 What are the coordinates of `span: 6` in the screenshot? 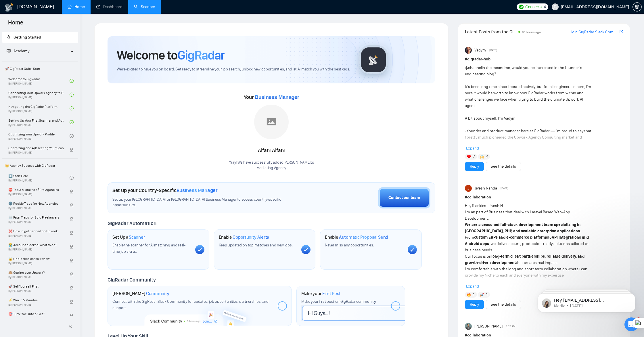 It's located at (639, 320).